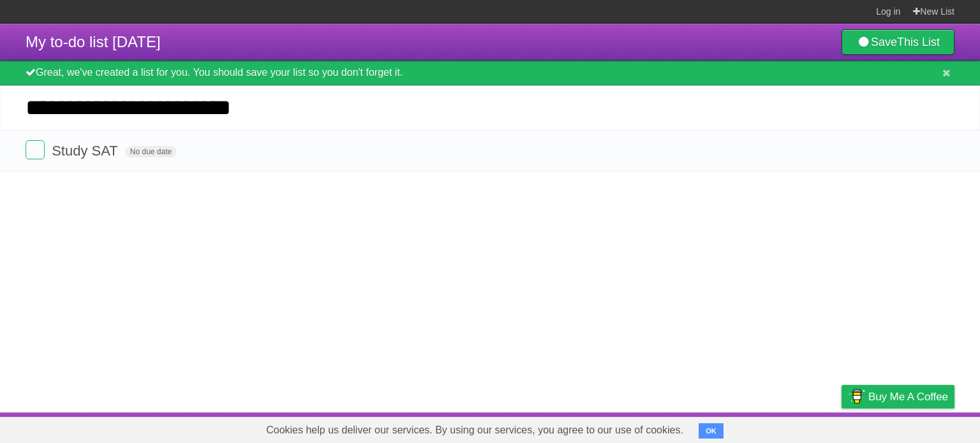  I want to click on a: Suggest a feature, so click(914, 428).